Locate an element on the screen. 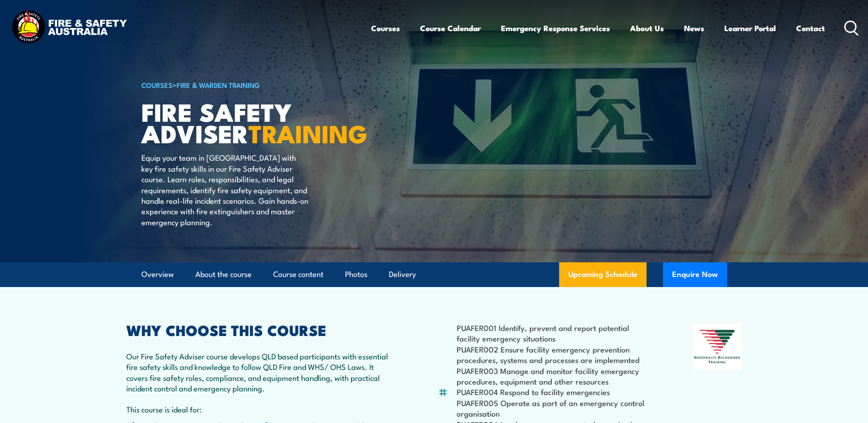  li: PUAFER005 Operate as part of an emergency control organisation is located at coordinates (552, 408).